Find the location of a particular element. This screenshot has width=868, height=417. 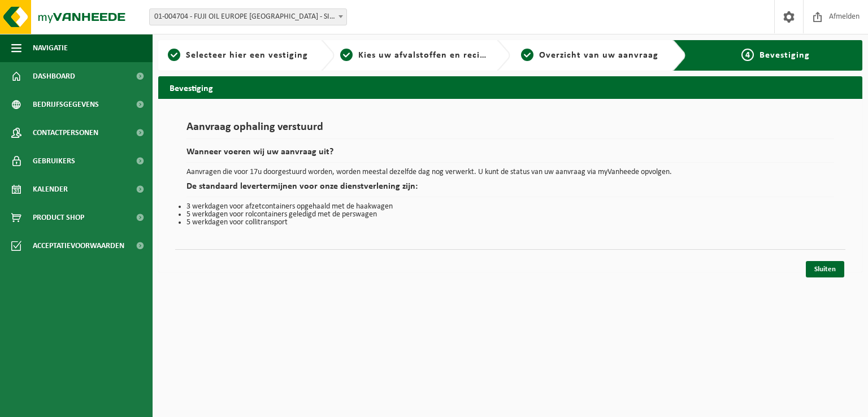

span: Kalender is located at coordinates (50, 189).